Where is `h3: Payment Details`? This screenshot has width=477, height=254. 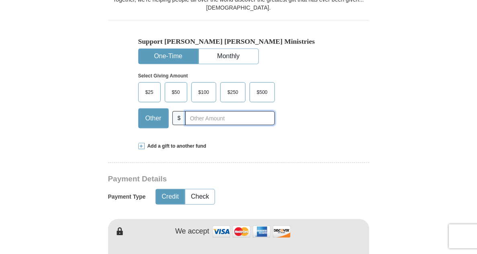 h3: Payment Details is located at coordinates (210, 179).